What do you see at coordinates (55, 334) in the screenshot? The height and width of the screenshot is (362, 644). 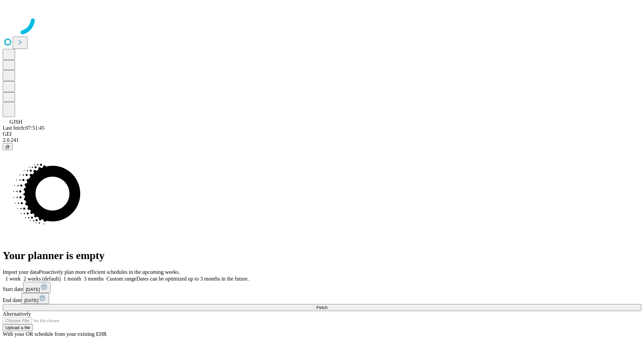 I see `span: With your OR schedule from your existing EHR` at bounding box center [55, 334].